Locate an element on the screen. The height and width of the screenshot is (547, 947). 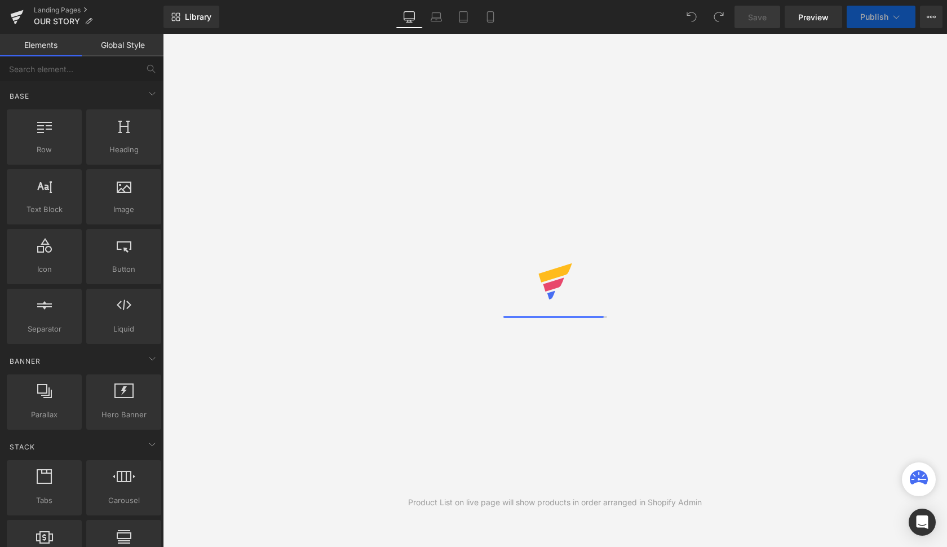
button: Redo is located at coordinates (719, 17).